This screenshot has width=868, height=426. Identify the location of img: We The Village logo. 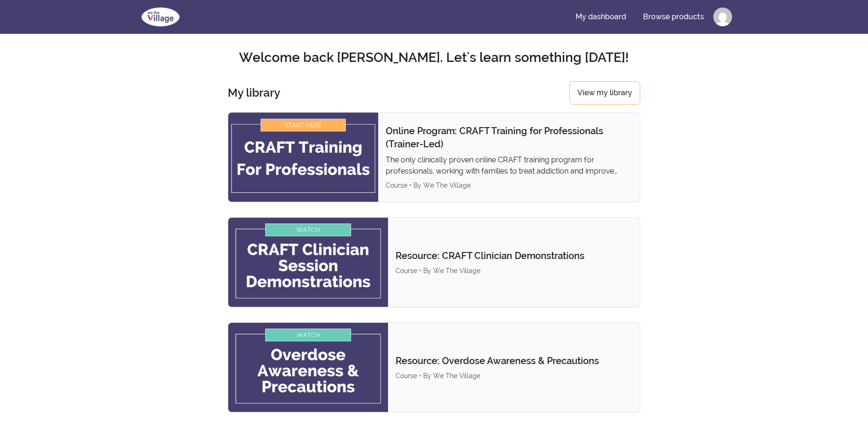
(160, 16).